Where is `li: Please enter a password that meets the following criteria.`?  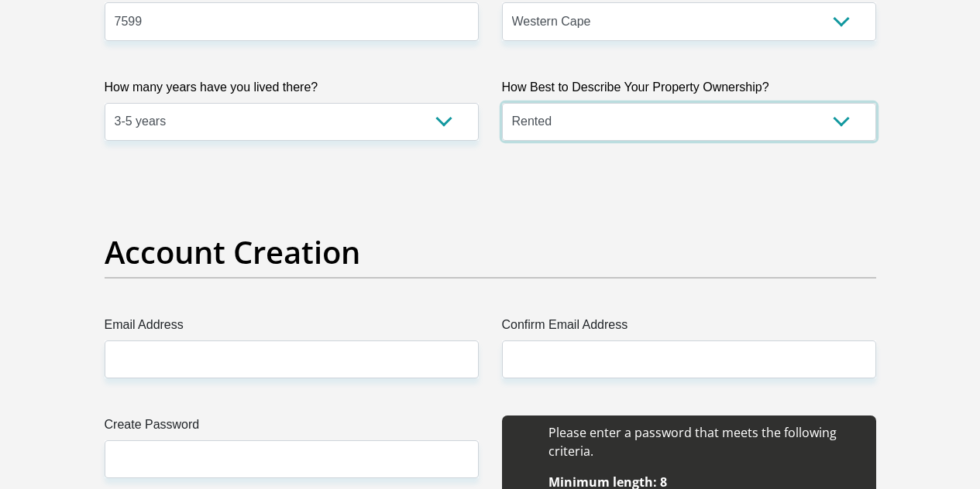
li: Please enter a password that meets the following criteria. is located at coordinates (704, 442).